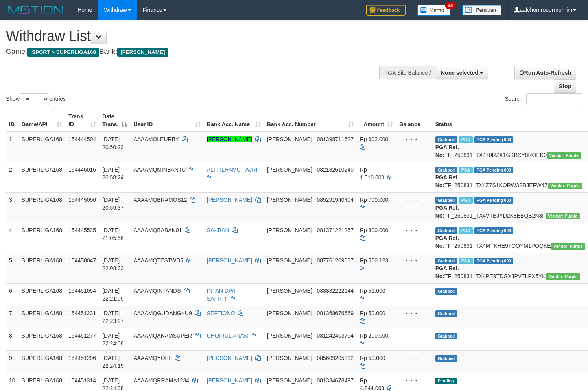  Describe the element at coordinates (114, 120) in the screenshot. I see `th: Date Trans.: activate to sort column descending` at that location.